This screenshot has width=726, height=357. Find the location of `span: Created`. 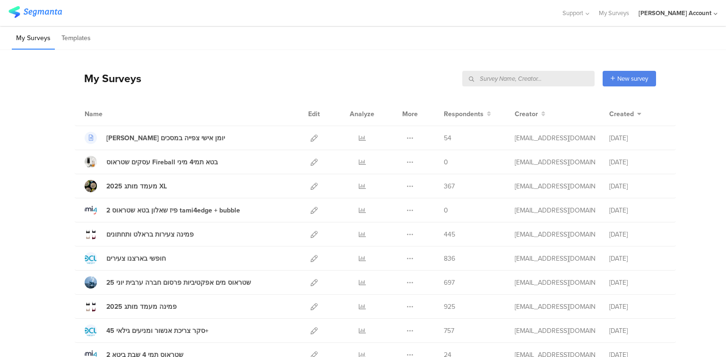

span: Created is located at coordinates (622, 114).